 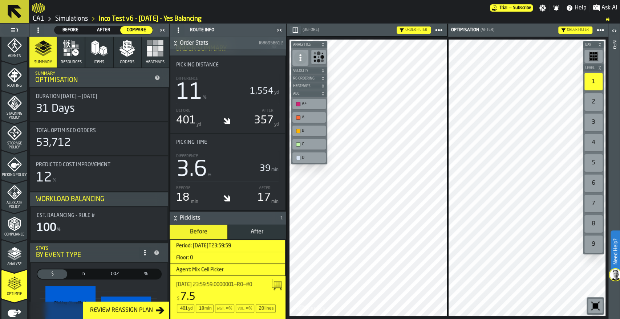 What do you see at coordinates (241, 309) in the screenshot?
I see `label: Vol.` at bounding box center [241, 309].